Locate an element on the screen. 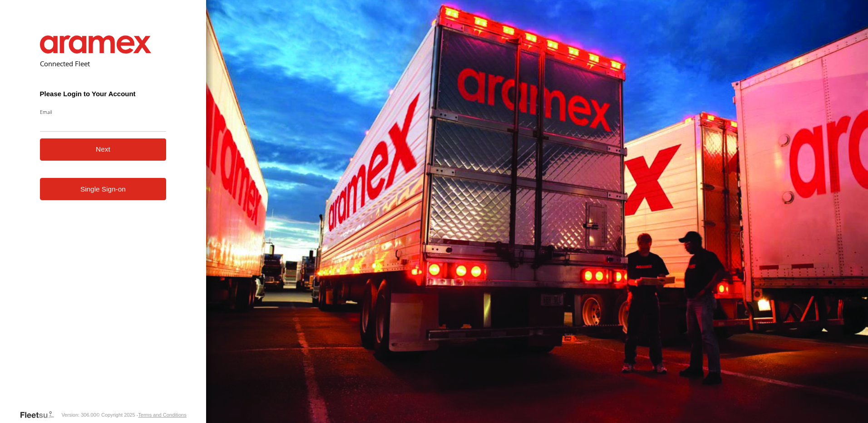 The width and height of the screenshot is (868, 423). img: Aramex is located at coordinates (96, 44).